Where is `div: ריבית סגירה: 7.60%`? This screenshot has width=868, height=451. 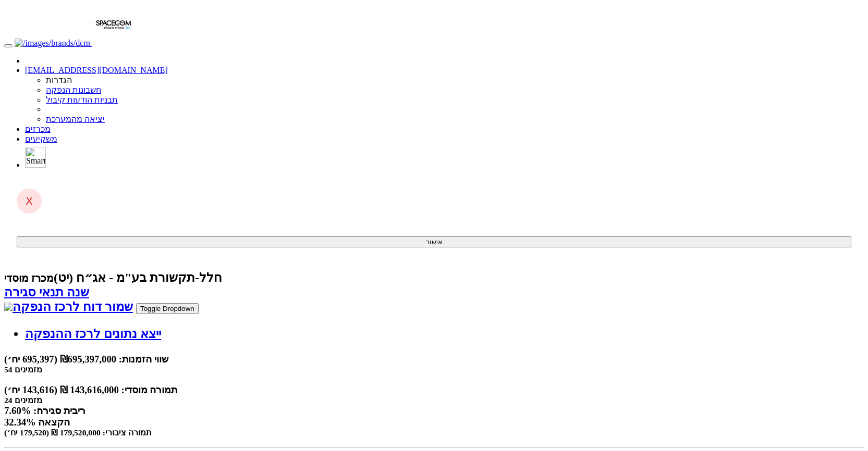
div: ריבית סגירה: 7.60% is located at coordinates (433, 411).